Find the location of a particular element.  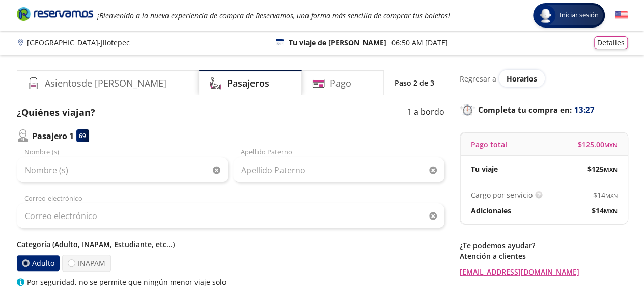

p: Pasajero 1 is located at coordinates (53, 136).